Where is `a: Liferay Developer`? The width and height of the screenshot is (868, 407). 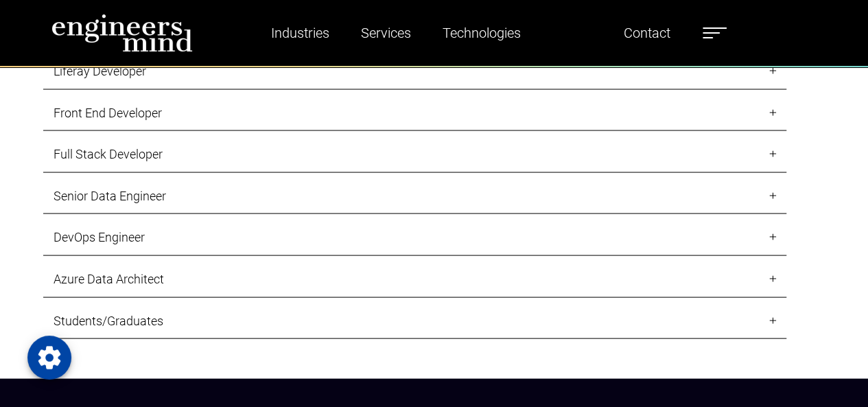 a: Liferay Developer is located at coordinates (414, 71).